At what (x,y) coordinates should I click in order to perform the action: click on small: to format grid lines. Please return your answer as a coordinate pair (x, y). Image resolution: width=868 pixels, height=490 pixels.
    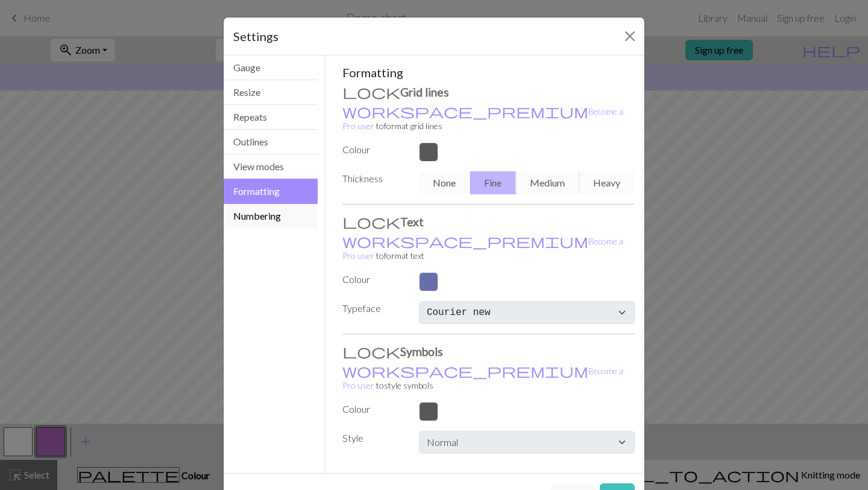
    Looking at the image, I should click on (483, 119).